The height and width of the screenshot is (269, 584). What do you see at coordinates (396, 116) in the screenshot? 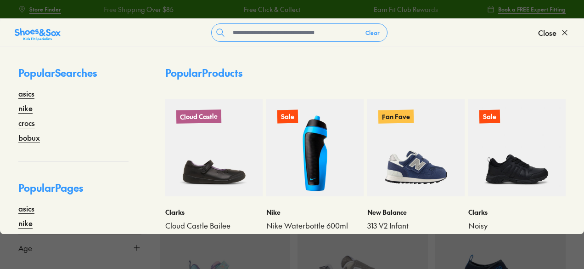
I see `p: Fan Fave` at bounding box center [396, 116].